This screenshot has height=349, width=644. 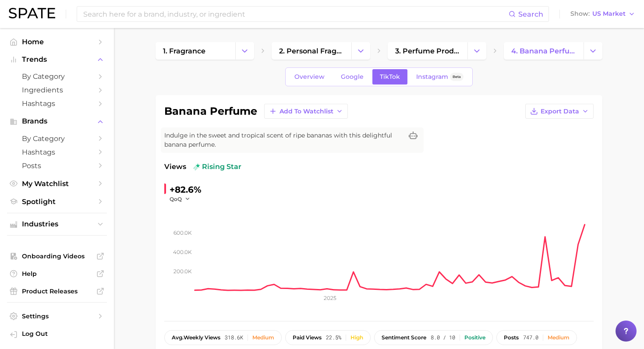 I want to click on span: Help, so click(x=57, y=273).